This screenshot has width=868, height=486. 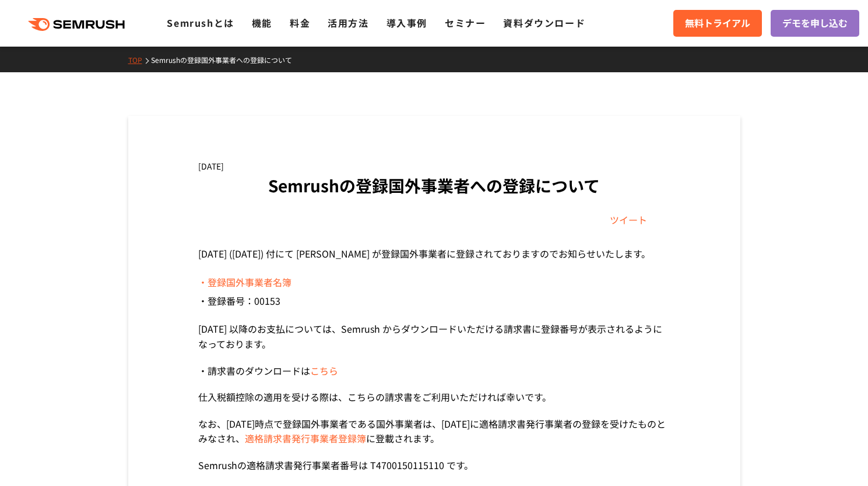 I want to click on a: 資料ダウンロード, so click(x=544, y=22).